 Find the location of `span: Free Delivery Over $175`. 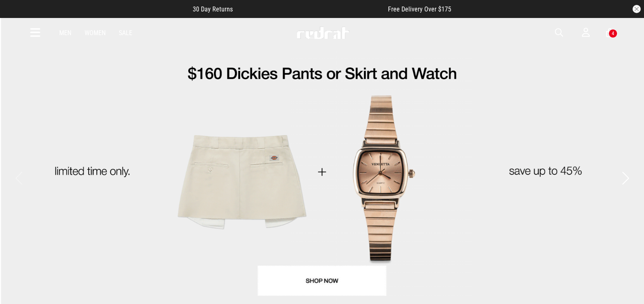

span: Free Delivery Over $175 is located at coordinates (420, 9).